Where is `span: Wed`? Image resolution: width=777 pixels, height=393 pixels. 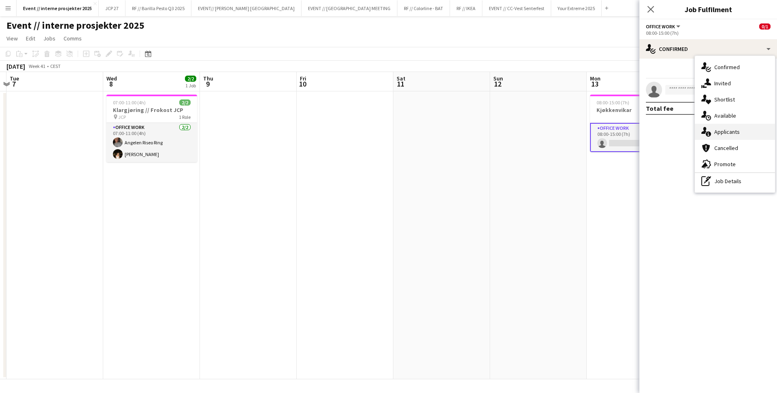
span: Wed is located at coordinates (112, 78).